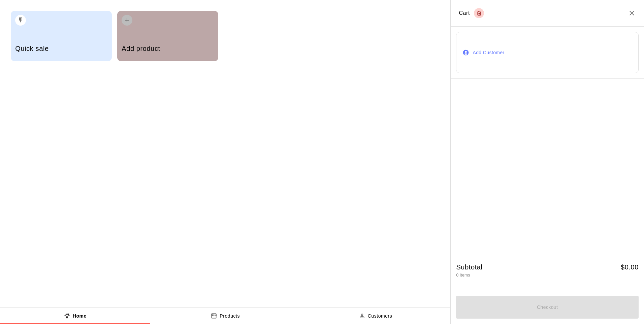 The height and width of the screenshot is (324, 644). What do you see at coordinates (230, 316) in the screenshot?
I see `p: Products` at bounding box center [230, 316].